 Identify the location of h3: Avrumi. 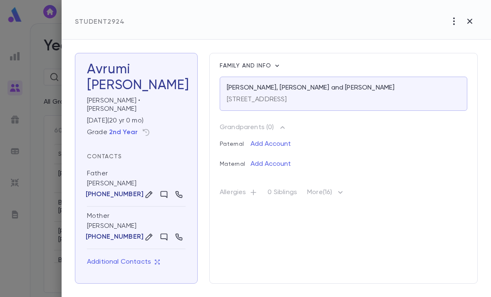
(136, 77).